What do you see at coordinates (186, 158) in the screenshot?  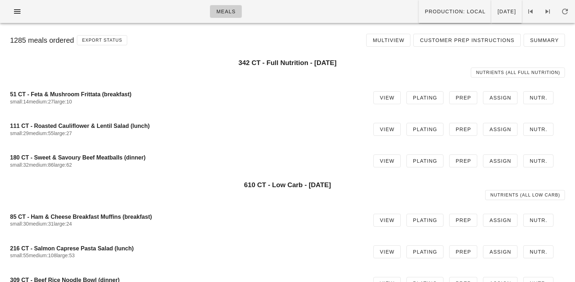 I see `h4: 180 CT - Sweet & Savoury Beef Meatballs (dinner)` at bounding box center [186, 158].